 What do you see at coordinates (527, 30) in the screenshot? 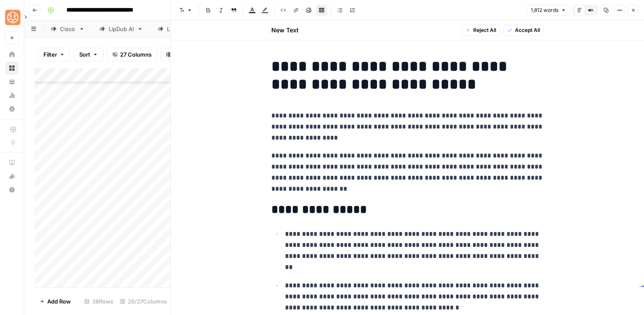
I see `span: Accept All` at bounding box center [527, 30].